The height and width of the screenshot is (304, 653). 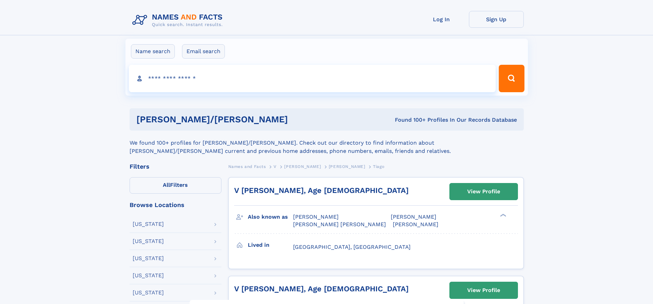 What do you see at coordinates (271, 217) in the screenshot?
I see `h3: Also known as` at bounding box center [271, 217].